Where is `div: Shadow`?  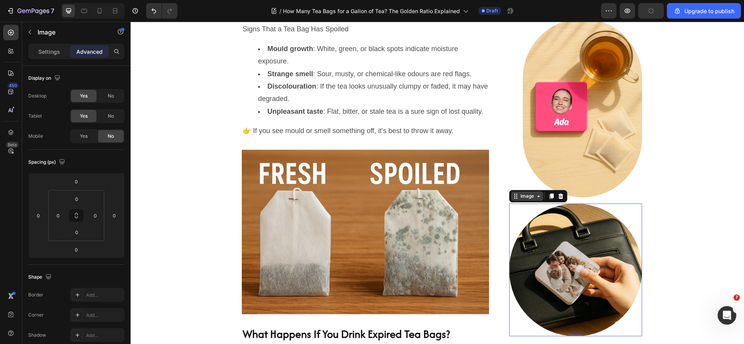 div: Shadow is located at coordinates (37, 335).